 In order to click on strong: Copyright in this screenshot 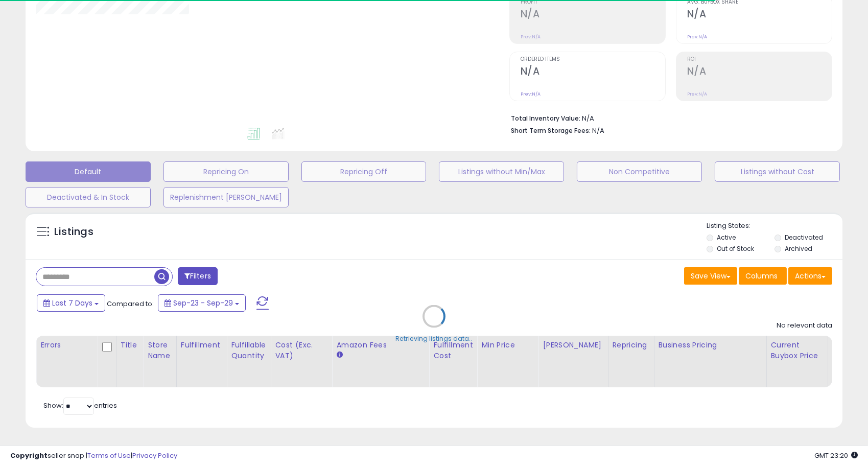, I will do `click(29, 455)`.